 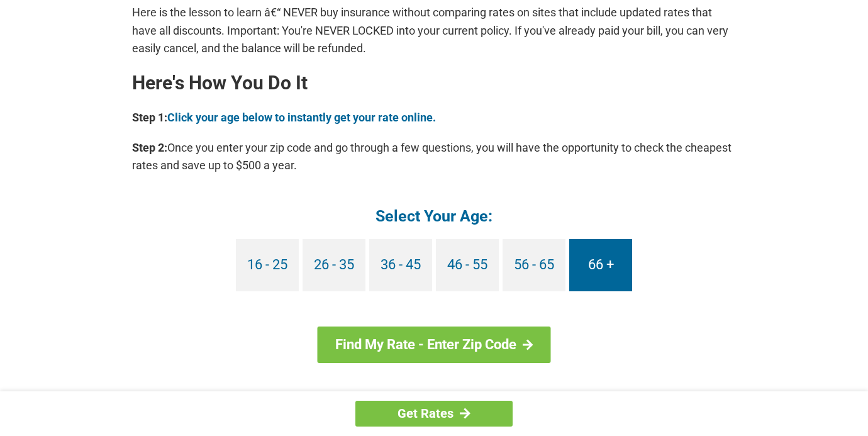 I want to click on h4: Select Your Age:, so click(x=434, y=216).